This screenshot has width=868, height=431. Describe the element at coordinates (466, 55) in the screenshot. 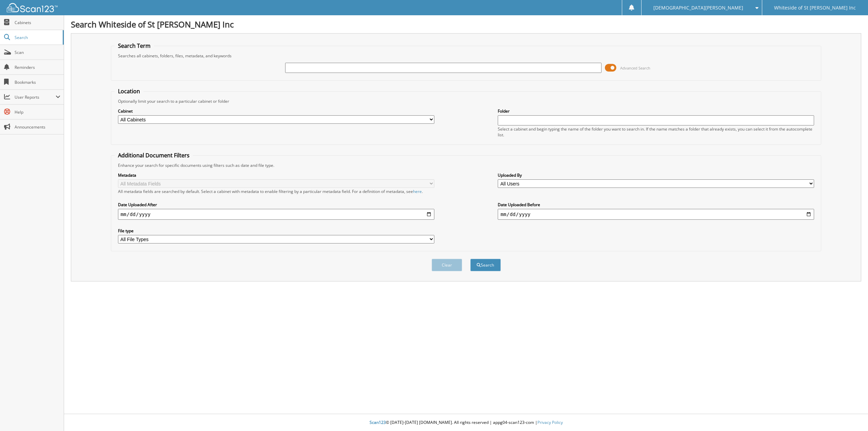

I see `div: Searches all cabinets, folders, files, metadata, and keywords` at that location.